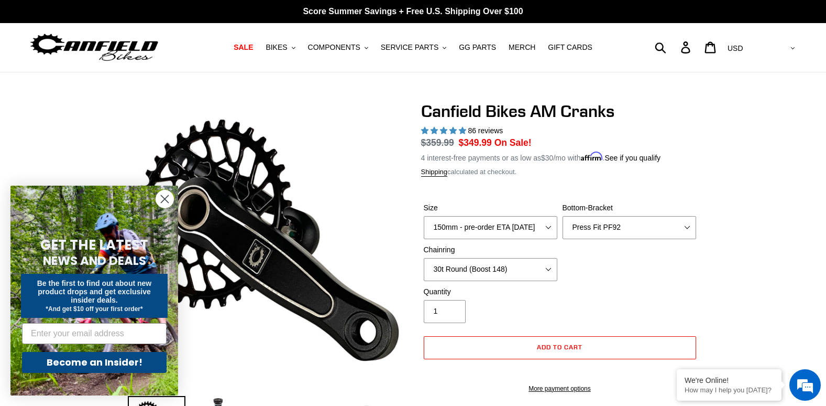  Describe the element at coordinates (560, 346) in the screenshot. I see `span: Add to cart` at that location.